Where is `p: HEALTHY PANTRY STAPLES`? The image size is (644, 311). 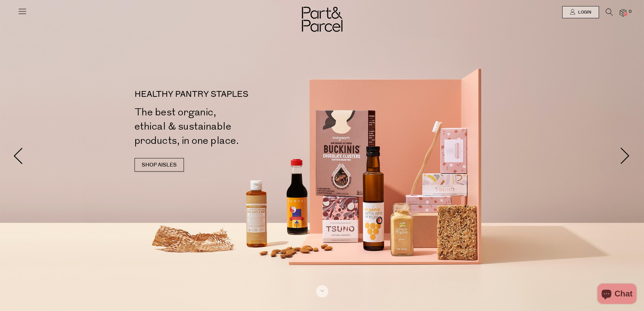 p: HEALTHY PANTRY STAPLES is located at coordinates (230, 94).